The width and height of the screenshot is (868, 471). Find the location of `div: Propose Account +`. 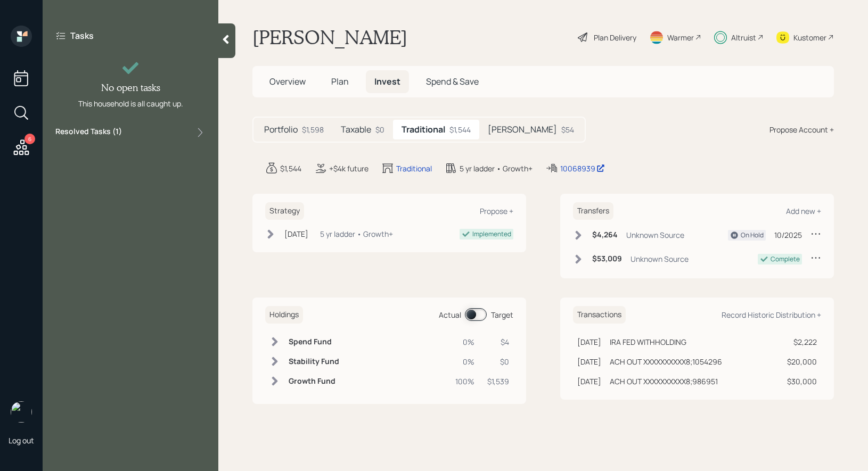

div: Propose Account + is located at coordinates (801, 130).